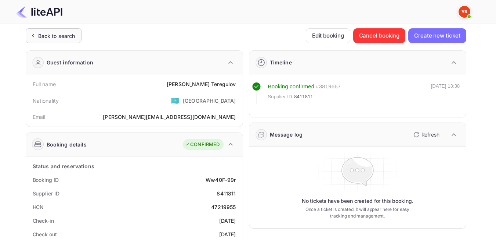 The width and height of the screenshot is (496, 240). I want to click on div: Check-in, so click(43, 220).